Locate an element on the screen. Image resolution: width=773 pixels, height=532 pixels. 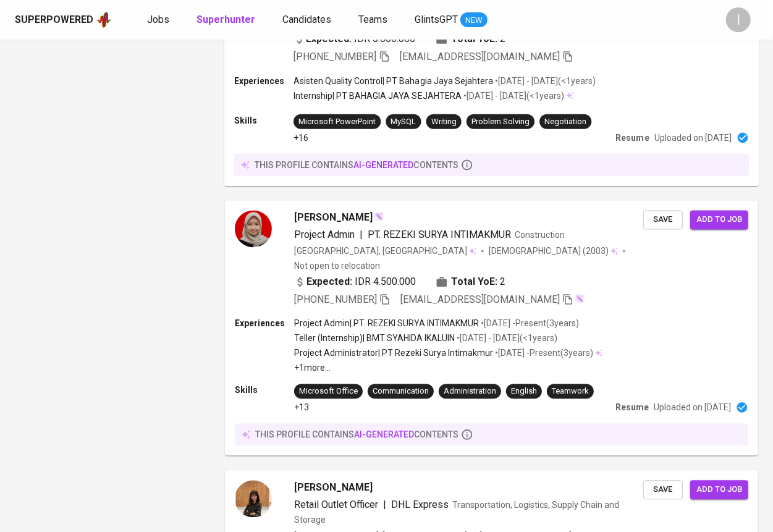
span: Project Admin is located at coordinates (324, 234).